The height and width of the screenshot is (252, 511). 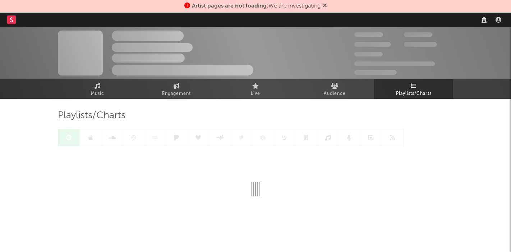 What do you see at coordinates (421, 44) in the screenshot?
I see `span: 1,000,000` at bounding box center [421, 44].